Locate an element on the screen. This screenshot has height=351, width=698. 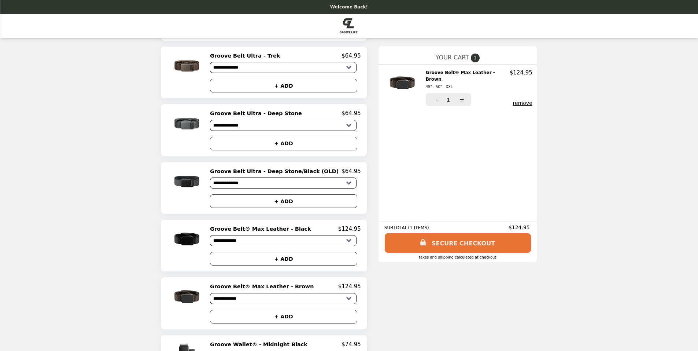
div: Taxes and Shipping calculated at checkout is located at coordinates (457, 257).